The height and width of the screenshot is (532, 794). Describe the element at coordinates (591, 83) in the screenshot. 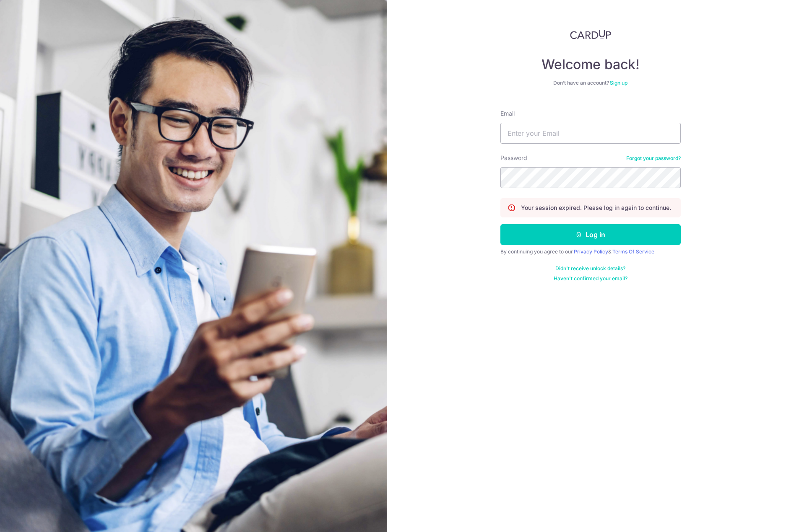

I see `div: Don’t have an account?` at that location.